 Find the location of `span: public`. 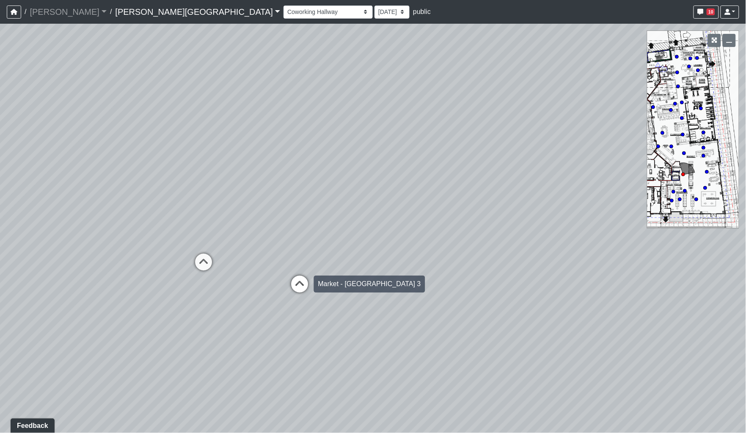

span: public is located at coordinates (422, 11).